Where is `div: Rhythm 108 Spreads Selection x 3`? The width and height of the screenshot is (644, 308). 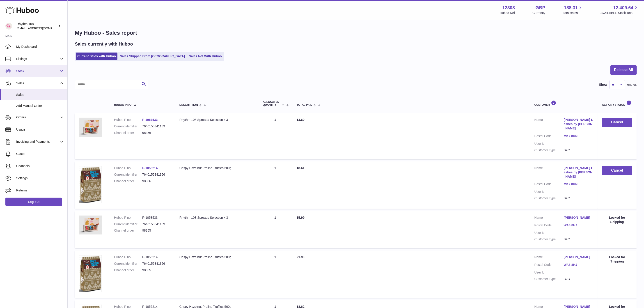 div: Rhythm 108 Spreads Selection x 3 is located at coordinates (217, 217).